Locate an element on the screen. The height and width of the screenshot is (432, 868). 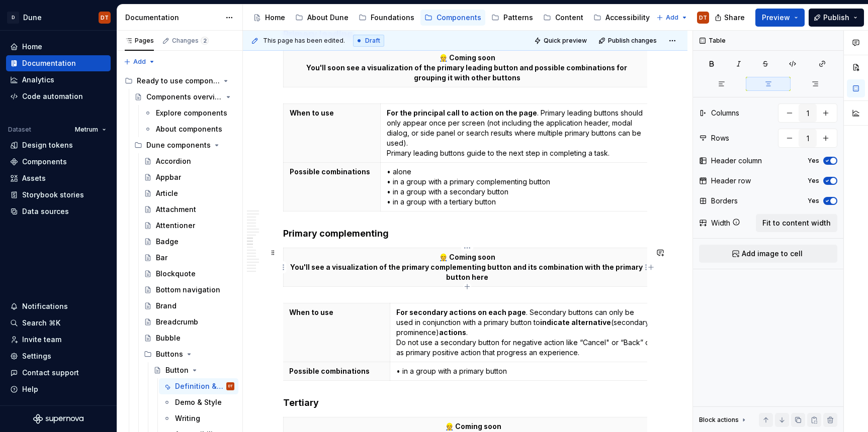
div: About Dune is located at coordinates (328, 17).